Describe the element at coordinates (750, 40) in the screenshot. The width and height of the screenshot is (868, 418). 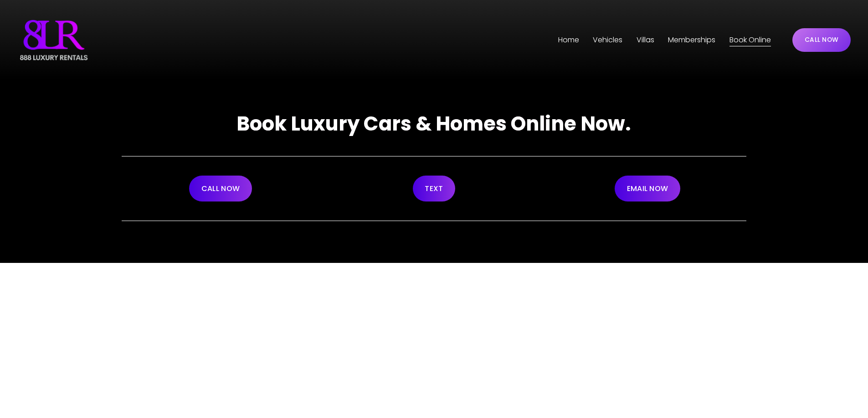
I see `a: Book Online` at that location.